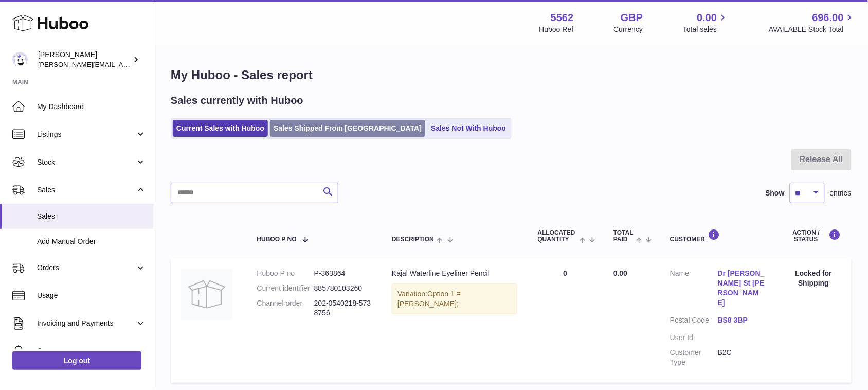  Describe the element at coordinates (92, 241) in the screenshot. I see `span: Add Manual Order` at that location.